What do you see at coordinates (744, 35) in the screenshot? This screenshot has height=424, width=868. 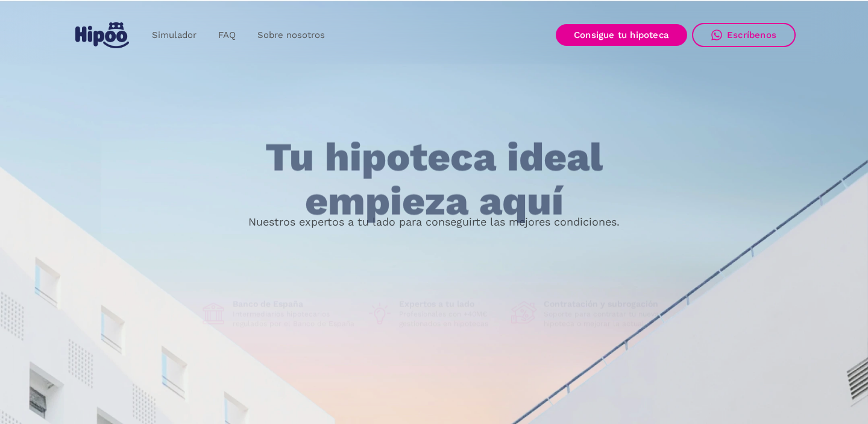 I see `a: Escríbenos` at bounding box center [744, 35].